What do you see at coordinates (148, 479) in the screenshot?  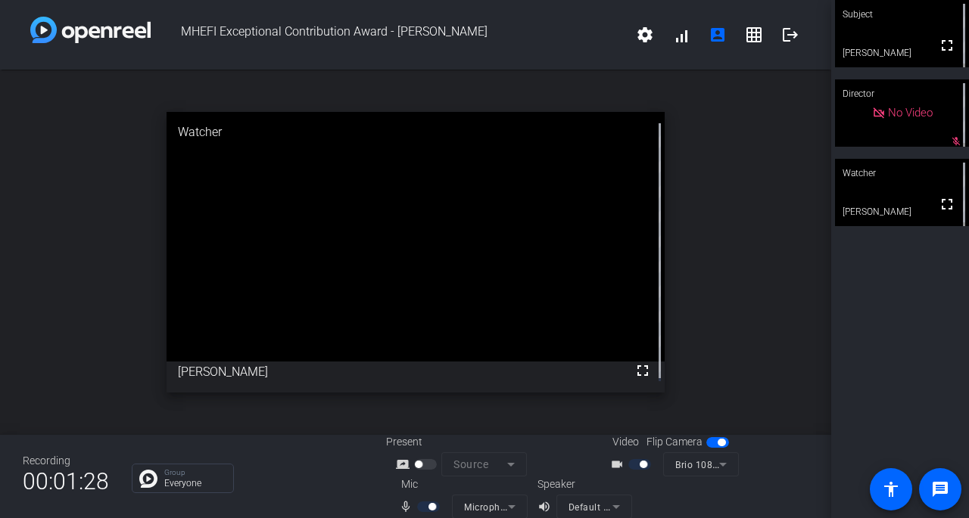 I see `img: Chat Icon` at bounding box center [148, 479].